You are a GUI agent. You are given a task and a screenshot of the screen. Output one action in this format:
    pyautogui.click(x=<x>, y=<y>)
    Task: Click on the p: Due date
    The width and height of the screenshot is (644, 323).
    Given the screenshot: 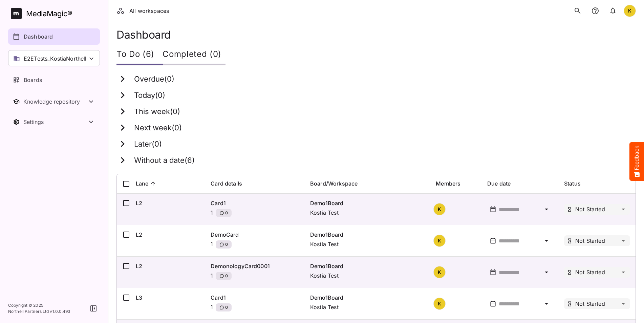 What is the action you would take?
    pyautogui.click(x=499, y=184)
    